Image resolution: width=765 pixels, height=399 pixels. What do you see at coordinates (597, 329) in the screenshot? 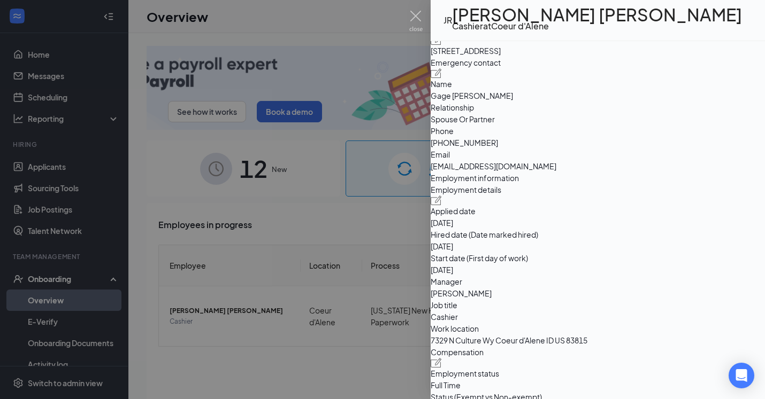
I see `span: Work location` at bounding box center [597, 329].